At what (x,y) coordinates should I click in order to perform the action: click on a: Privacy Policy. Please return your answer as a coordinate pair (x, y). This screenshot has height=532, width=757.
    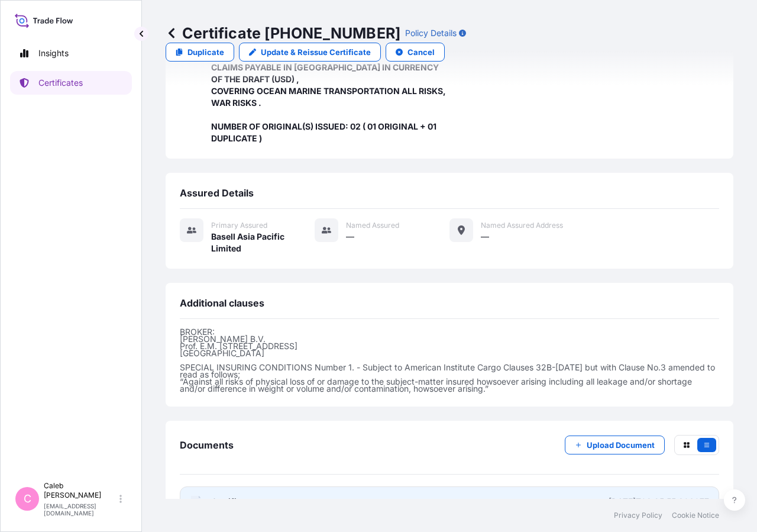
    Looking at the image, I should click on (638, 516).